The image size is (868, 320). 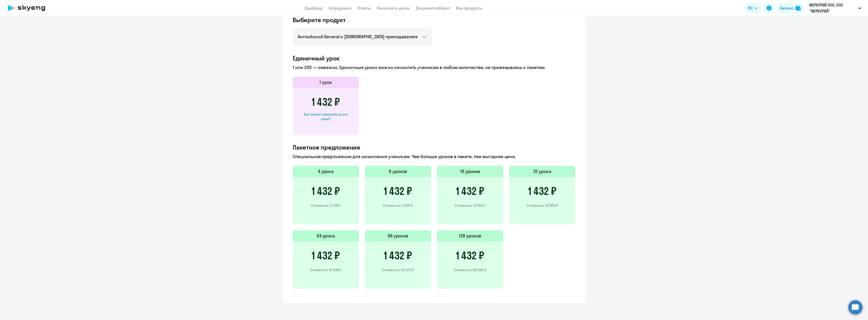 I want to click on a: Сотрудники, so click(x=340, y=8).